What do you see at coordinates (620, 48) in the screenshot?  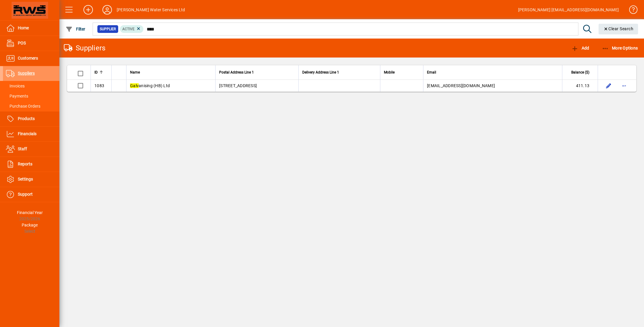 I see `button: More Options` at bounding box center [620, 48].